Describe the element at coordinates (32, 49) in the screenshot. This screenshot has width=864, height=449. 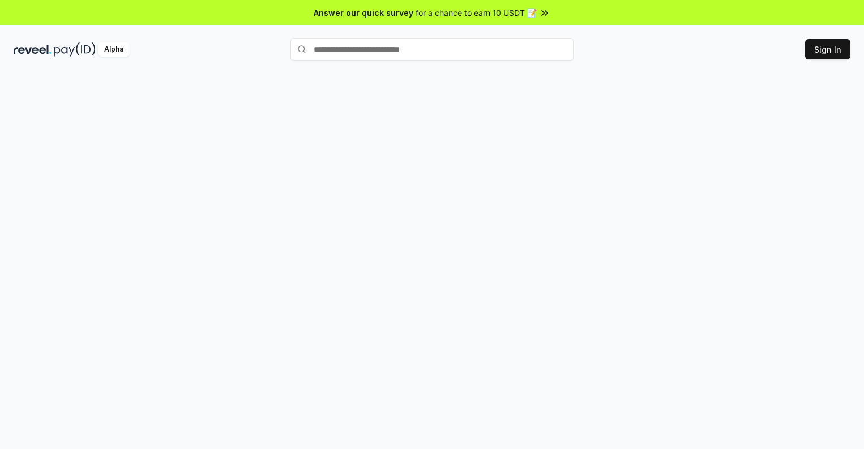
I see `img: reveel_dark` at that location.